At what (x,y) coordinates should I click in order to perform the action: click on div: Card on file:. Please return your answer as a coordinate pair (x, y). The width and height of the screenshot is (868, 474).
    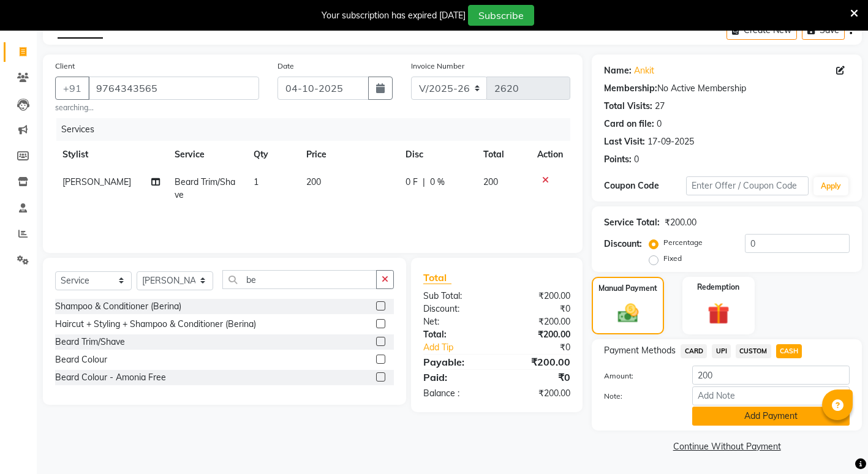
    Looking at the image, I should click on (629, 124).